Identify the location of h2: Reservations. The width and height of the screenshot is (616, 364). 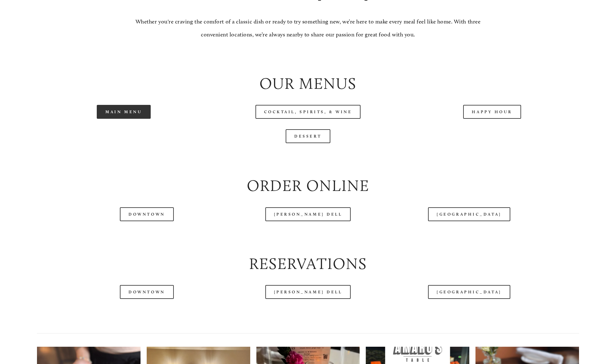
(308, 263).